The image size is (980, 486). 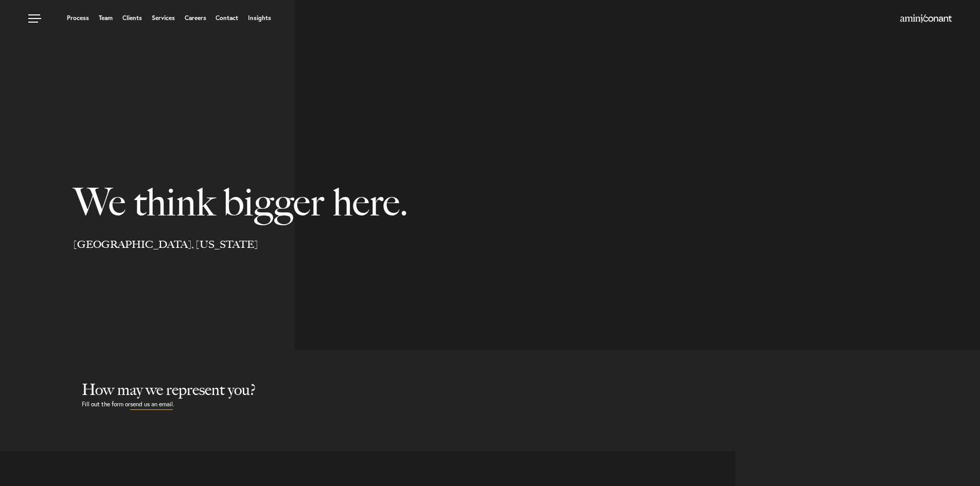 I want to click on a: Home, so click(x=926, y=19).